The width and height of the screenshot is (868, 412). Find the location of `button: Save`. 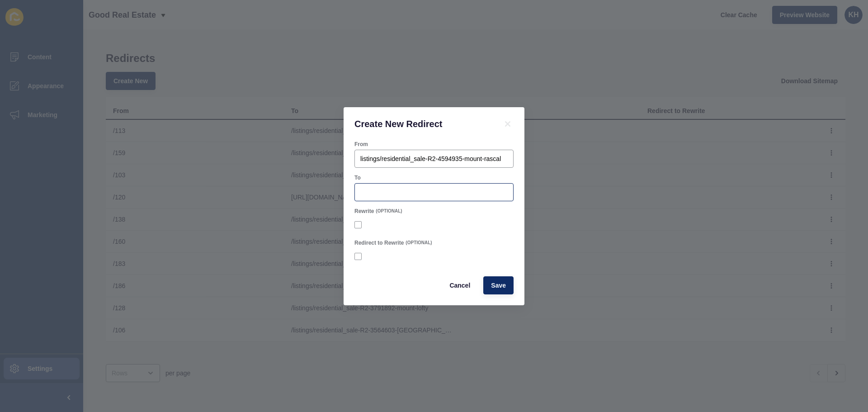

button: Save is located at coordinates (498, 285).